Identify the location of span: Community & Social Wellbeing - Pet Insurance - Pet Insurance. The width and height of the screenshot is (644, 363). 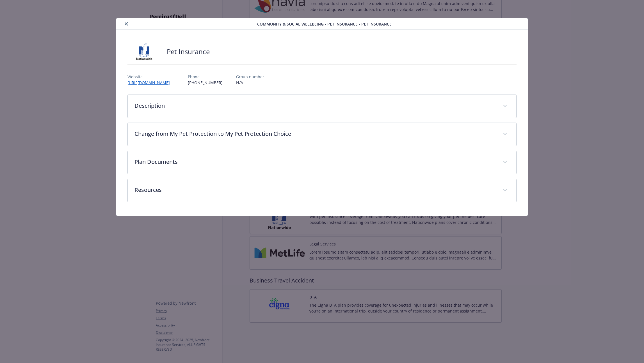
(324, 24).